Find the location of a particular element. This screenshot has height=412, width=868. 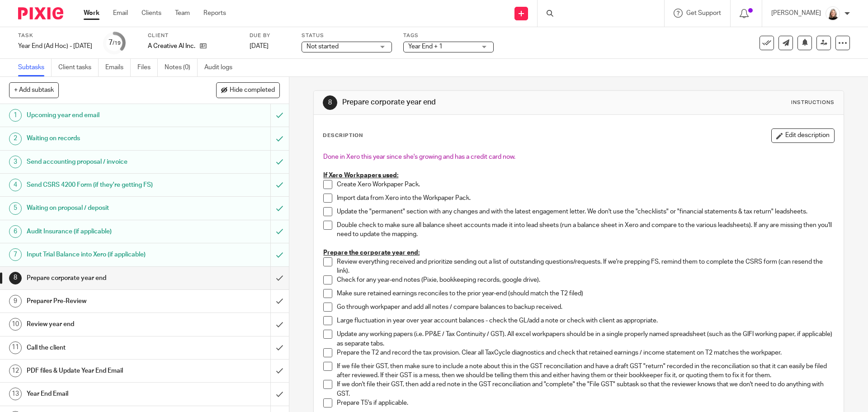

p: Review everything received and prioritize sending out a list of outstanding questions/requests. I... is located at coordinates (585, 266).